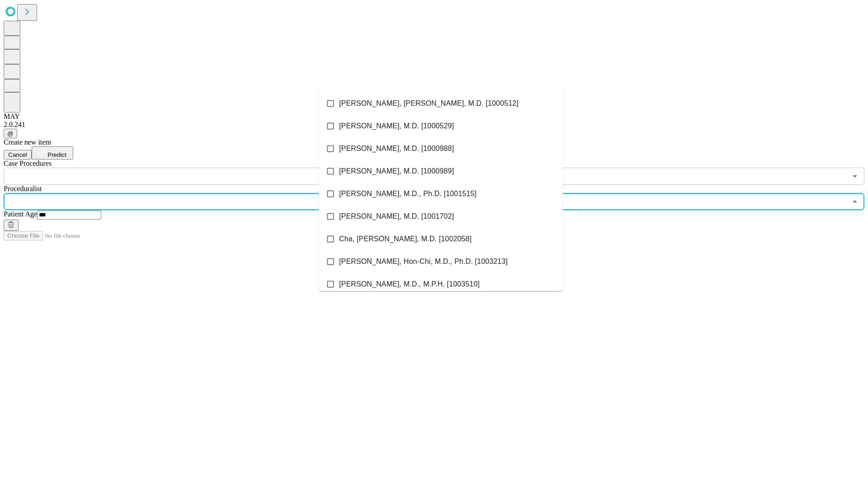 This screenshot has height=488, width=868. I want to click on span: Proceduralist, so click(22, 189).